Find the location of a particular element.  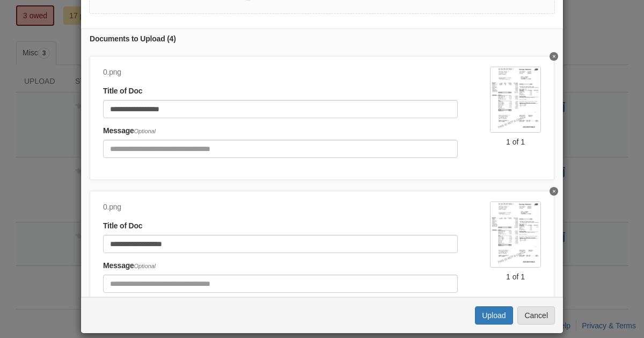

button: Upload is located at coordinates (494, 315).